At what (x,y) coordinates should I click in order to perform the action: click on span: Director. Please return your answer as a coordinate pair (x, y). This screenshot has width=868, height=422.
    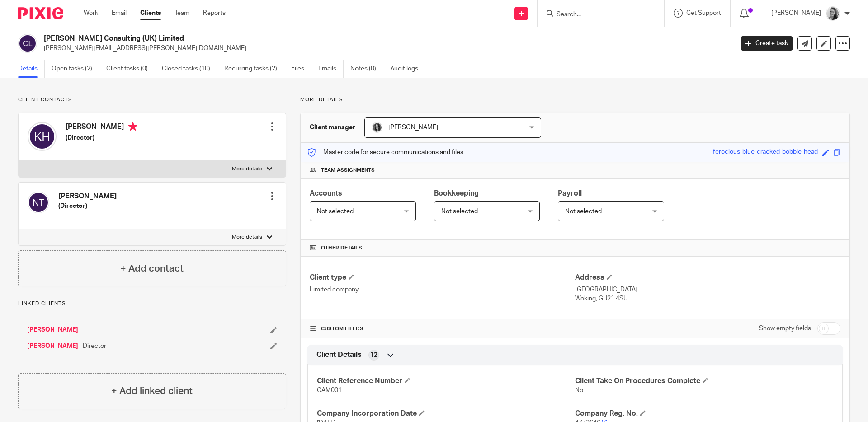
    Looking at the image, I should click on (95, 346).